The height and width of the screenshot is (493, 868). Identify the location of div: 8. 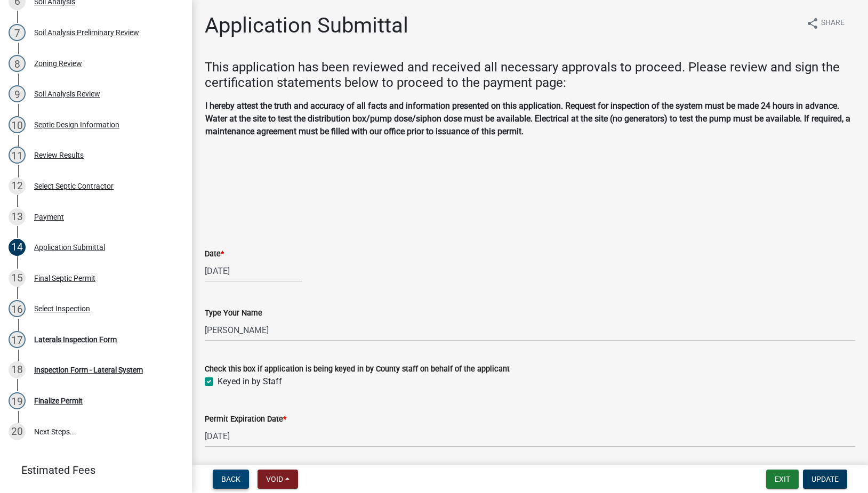
(17, 63).